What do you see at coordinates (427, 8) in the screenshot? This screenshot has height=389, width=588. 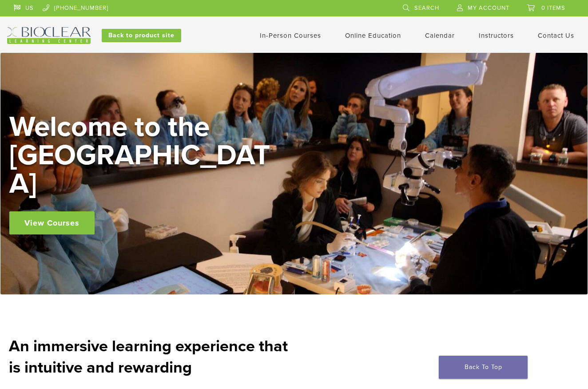 I see `span: Search` at bounding box center [427, 8].